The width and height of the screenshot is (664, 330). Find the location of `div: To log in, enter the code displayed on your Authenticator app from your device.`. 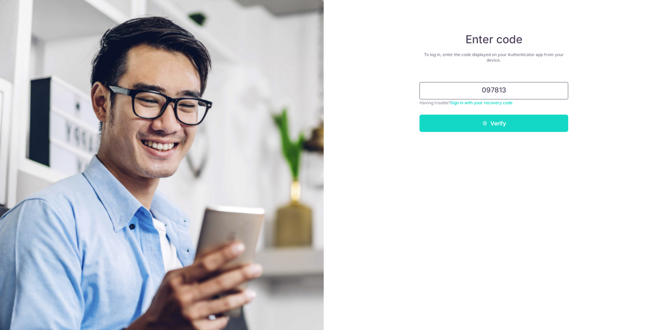

div: To log in, enter the code displayed on your Authenticator app from your device. is located at coordinates (494, 57).